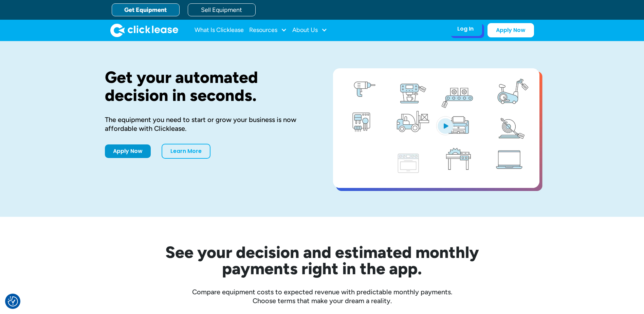  I want to click on button: Consent Preferences, so click(13, 302).